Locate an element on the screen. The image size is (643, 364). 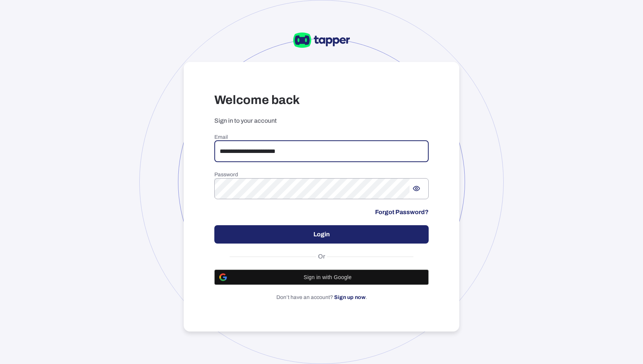
h3: Welcome back is located at coordinates (321, 100).